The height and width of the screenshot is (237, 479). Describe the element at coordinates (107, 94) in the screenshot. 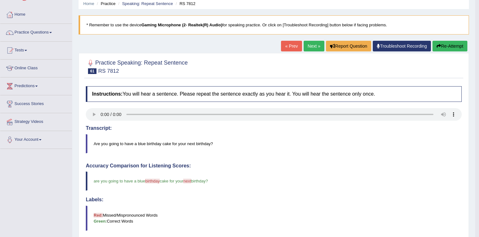

I see `b: Instructions:` at that location.